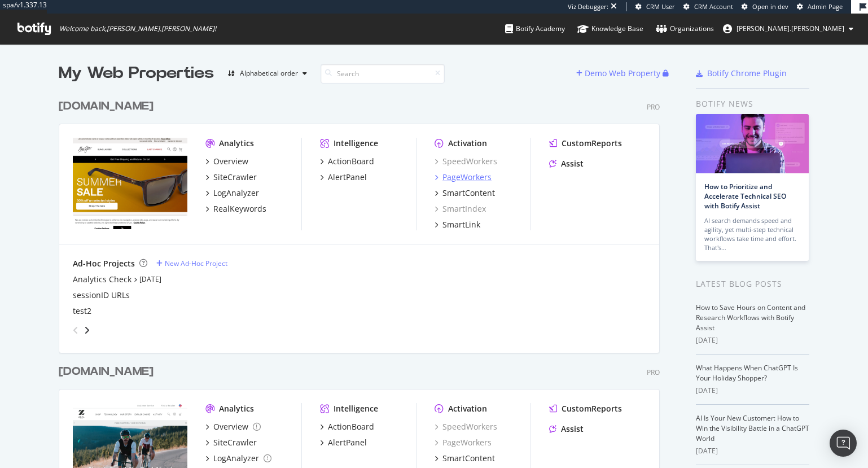 This screenshot has height=468, width=868. Describe the element at coordinates (82, 312) in the screenshot. I see `a: test2` at that location.